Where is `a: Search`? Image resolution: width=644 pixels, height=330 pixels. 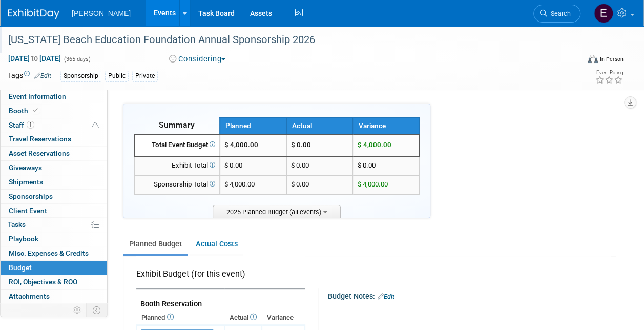 a: Search is located at coordinates (557, 13).